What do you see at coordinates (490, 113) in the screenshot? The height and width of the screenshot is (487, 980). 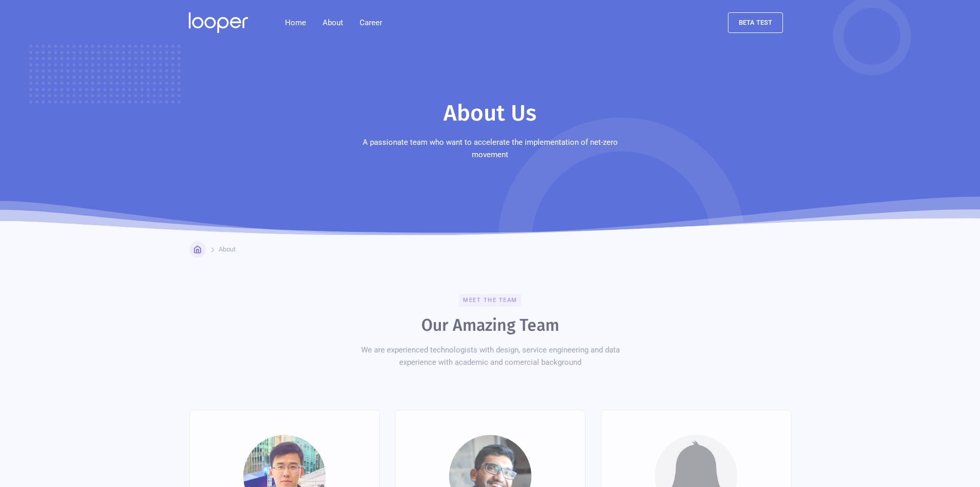 I see `h1: About Us` at bounding box center [490, 113].